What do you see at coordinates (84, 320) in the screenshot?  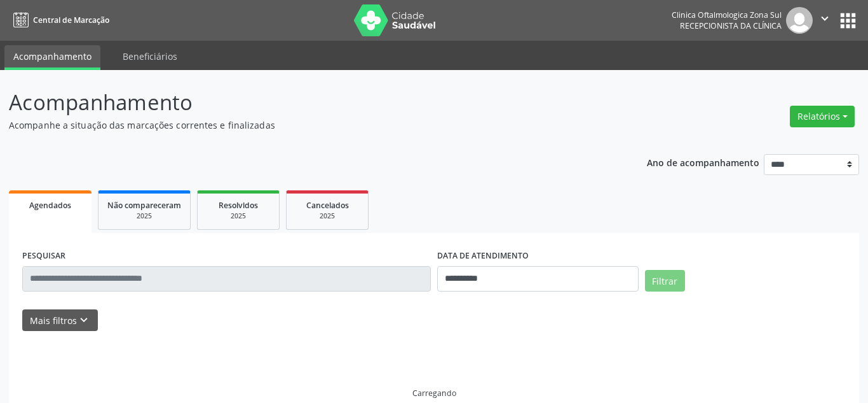 I see `i: keyboard_arrow_down` at bounding box center [84, 320].